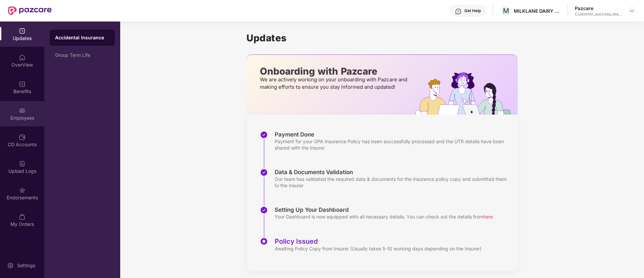 This screenshot has width=644, height=278. Describe the element at coordinates (26, 266) in the screenshot. I see `div: Settings` at that location.